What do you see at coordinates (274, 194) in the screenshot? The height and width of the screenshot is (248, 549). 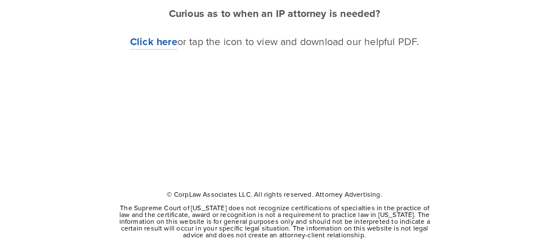 I see `p: © CorpLaw Associates LLC. All rights reserved. Attorney Advertising.` at bounding box center [274, 194].